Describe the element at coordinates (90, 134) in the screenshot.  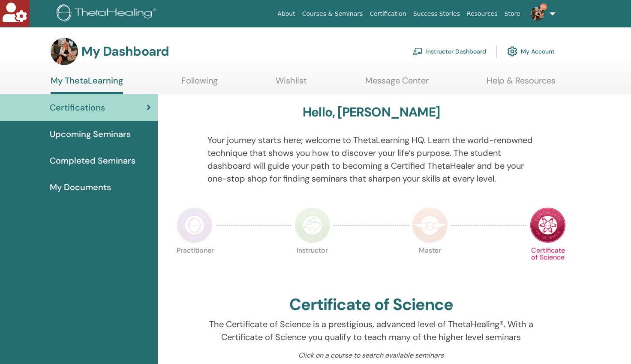
I see `span: Upcoming Seminars` at that location.